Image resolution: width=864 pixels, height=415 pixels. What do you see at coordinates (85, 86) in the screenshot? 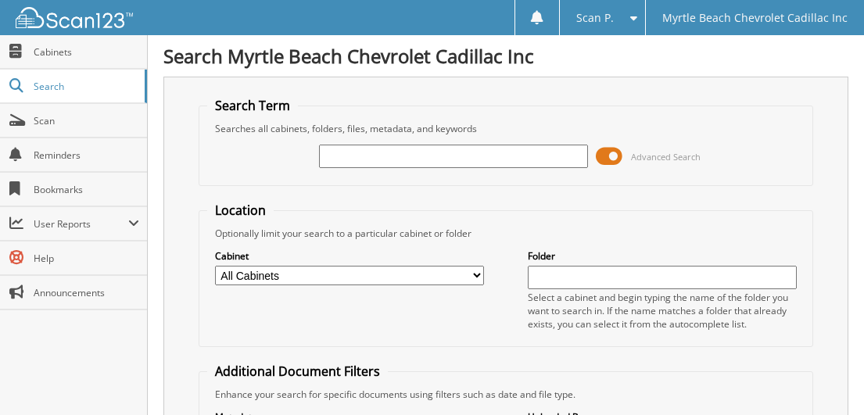
I see `span: Search` at bounding box center [85, 86].